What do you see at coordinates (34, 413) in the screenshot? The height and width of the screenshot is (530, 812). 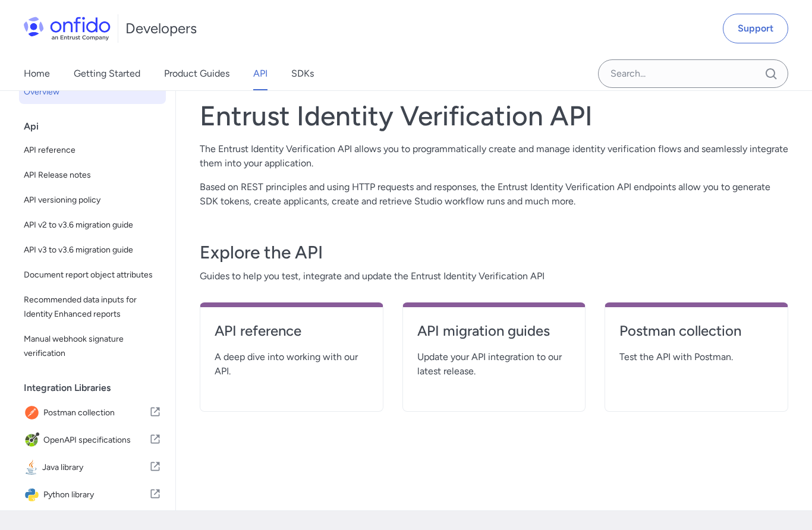 I see `img: IconPostman collection` at bounding box center [34, 413].